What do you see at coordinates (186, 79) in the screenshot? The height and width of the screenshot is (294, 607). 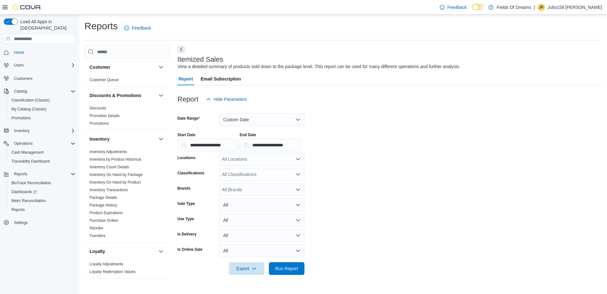 I see `span: Report` at bounding box center [186, 79].